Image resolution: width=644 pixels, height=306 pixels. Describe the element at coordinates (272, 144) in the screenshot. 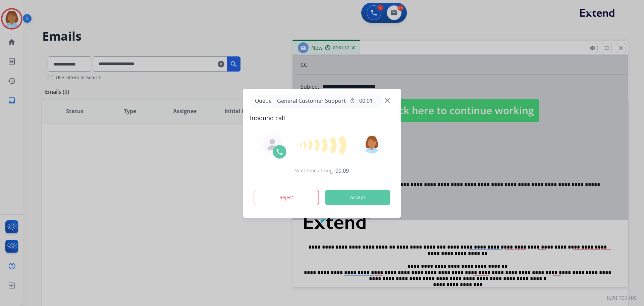

I see `img: agent-avatar` at that location.